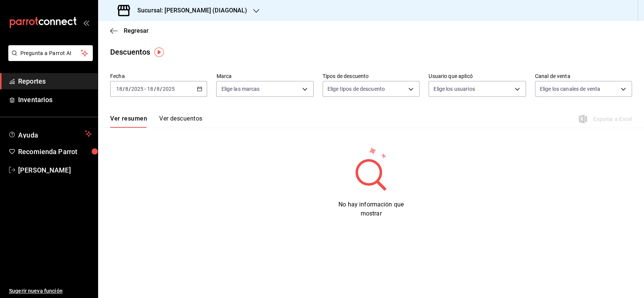 Image resolution: width=644 pixels, height=298 pixels. Describe the element at coordinates (240, 89) in the screenshot. I see `span: Elige las marcas` at that location.